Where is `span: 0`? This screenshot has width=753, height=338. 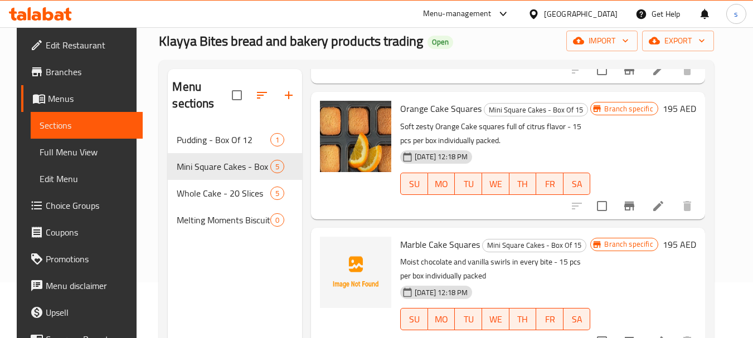
span: 0 is located at coordinates (277, 220).